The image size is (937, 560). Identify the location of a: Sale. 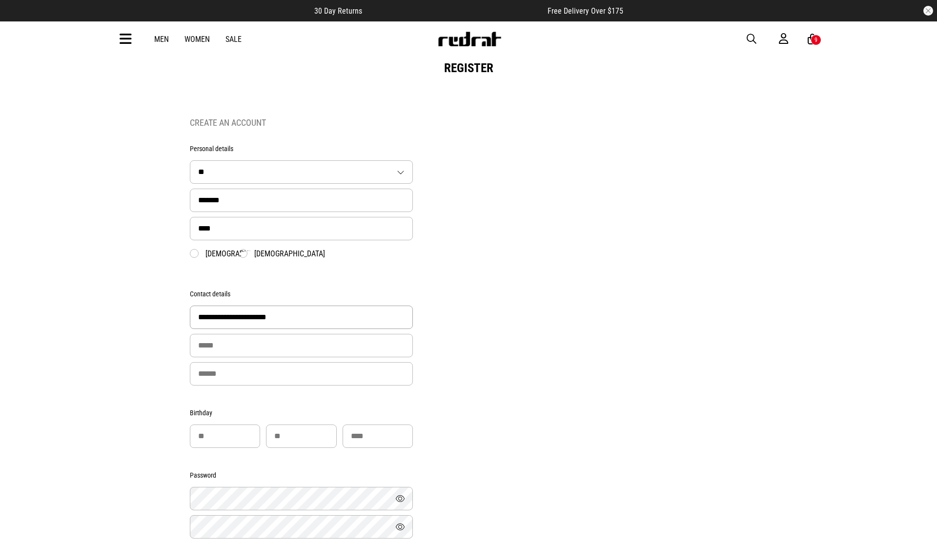
(233, 39).